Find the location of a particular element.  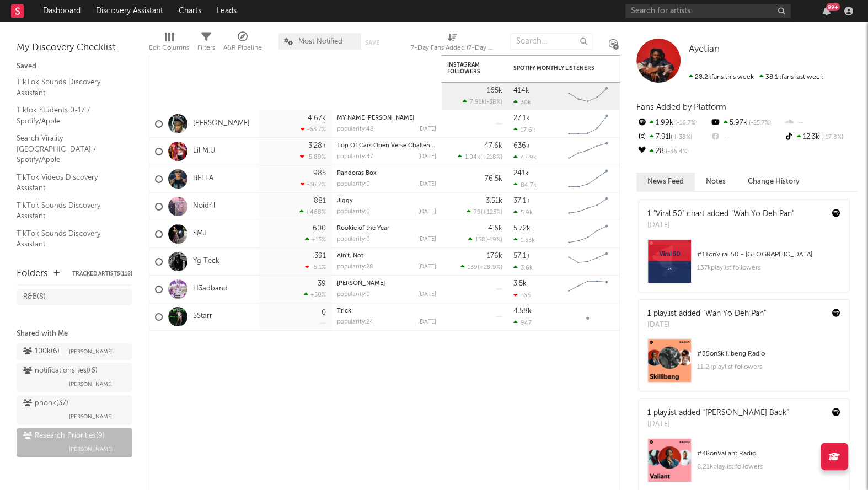

span: +218 % is located at coordinates (491, 157).